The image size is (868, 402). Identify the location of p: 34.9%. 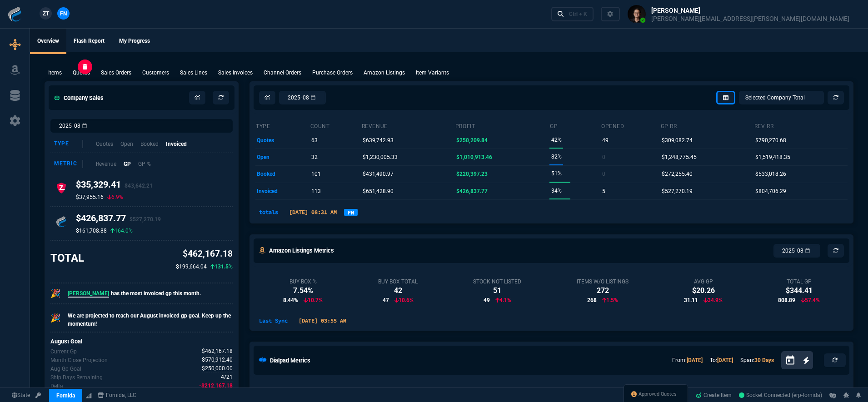
(713, 300).